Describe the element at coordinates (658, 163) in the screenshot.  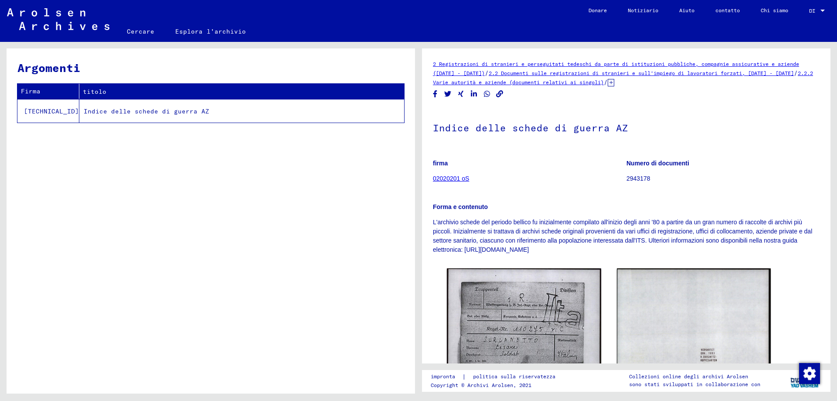
I see `font: Numero di documenti` at that location.